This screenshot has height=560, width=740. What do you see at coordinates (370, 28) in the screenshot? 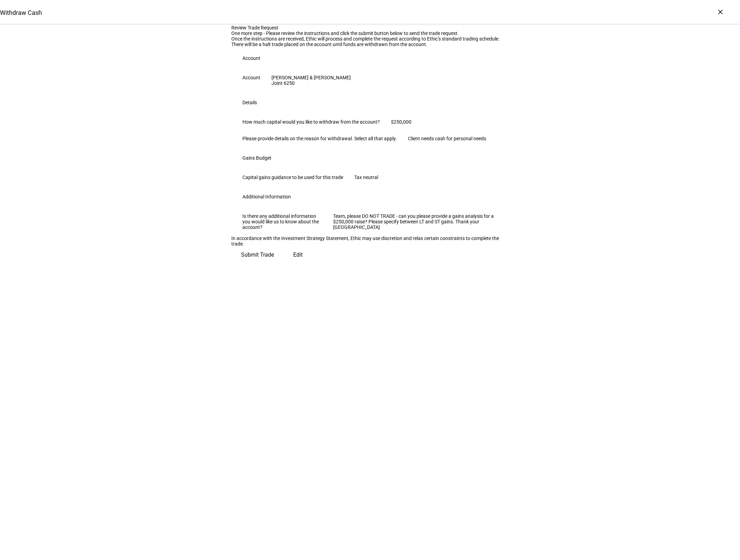
I see `div: Review Trade Request` at bounding box center [370, 28].